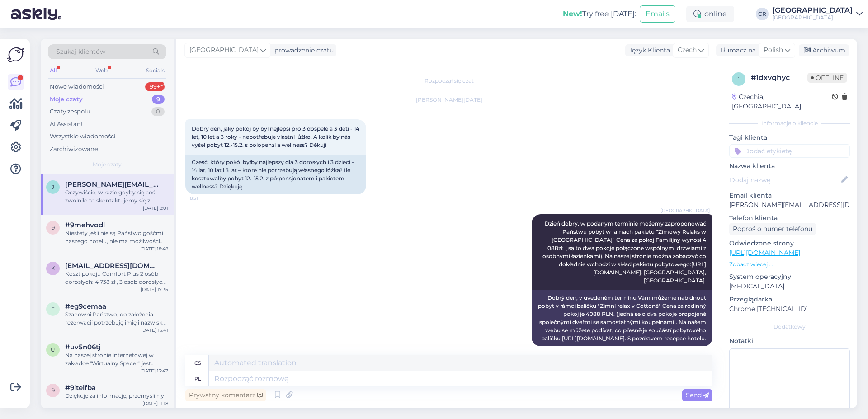 This screenshot has width=868, height=419. What do you see at coordinates (117, 396) in the screenshot?
I see `div: Dziękuję za informację, przemyślimy` at bounding box center [117, 396].